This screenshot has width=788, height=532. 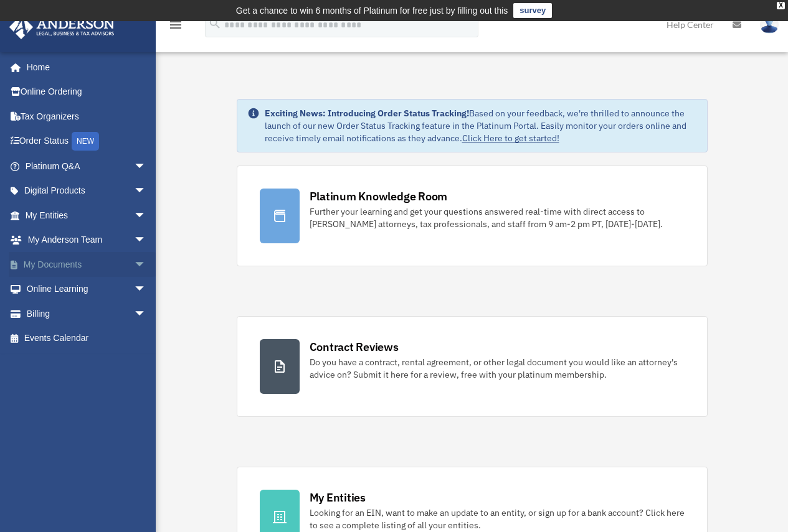 What do you see at coordinates (532, 11) in the screenshot?
I see `a: survey` at bounding box center [532, 11].